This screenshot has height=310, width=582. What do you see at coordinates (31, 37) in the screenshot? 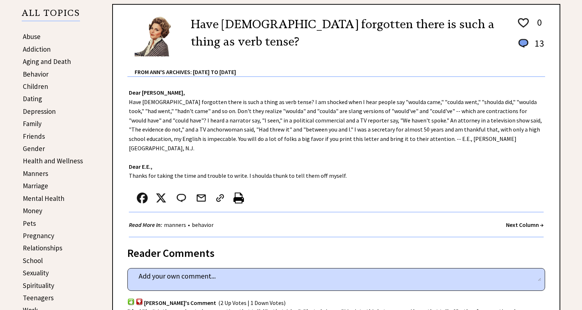
I see `a: Abuse` at bounding box center [31, 37].